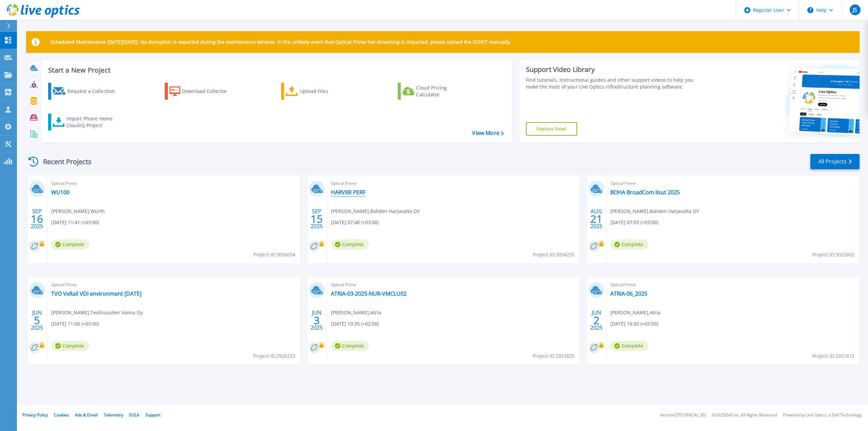 This screenshot has width=868, height=431. Describe the element at coordinates (209, 91) in the screenshot. I see `div: Download Collector` at that location.